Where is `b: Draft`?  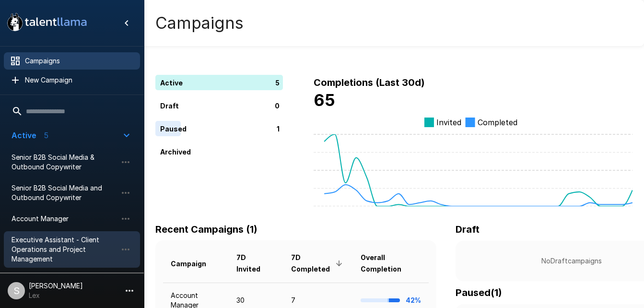 b: Draft is located at coordinates (468, 229).